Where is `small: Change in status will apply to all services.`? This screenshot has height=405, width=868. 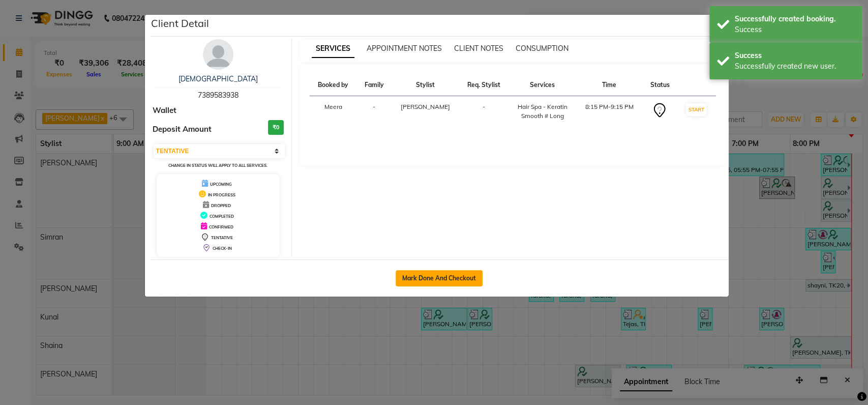
small: Change in status will apply to all services. is located at coordinates (217, 166).